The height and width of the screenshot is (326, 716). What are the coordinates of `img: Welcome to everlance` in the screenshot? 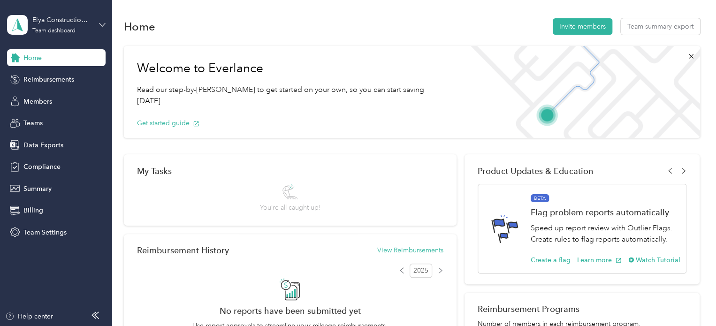 It's located at (581, 92).